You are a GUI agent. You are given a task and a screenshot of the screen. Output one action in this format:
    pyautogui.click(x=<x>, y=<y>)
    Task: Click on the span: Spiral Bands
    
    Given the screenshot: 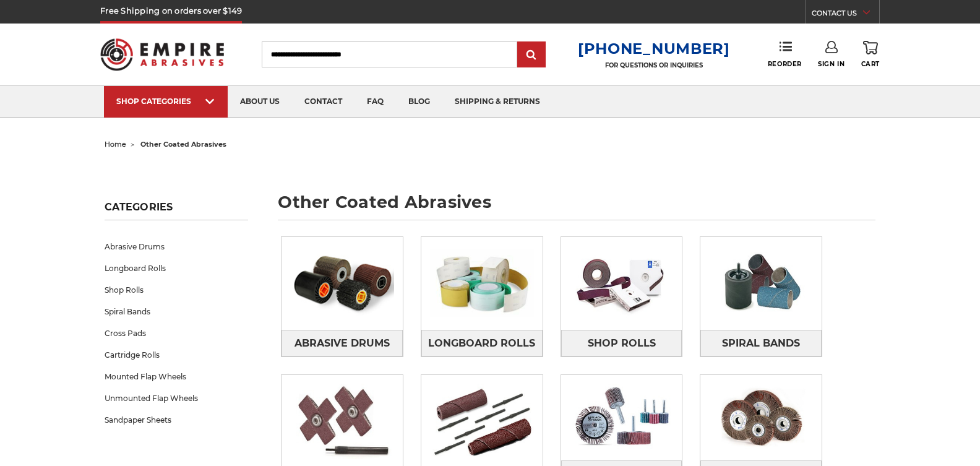 What is the action you would take?
    pyautogui.click(x=761, y=343)
    